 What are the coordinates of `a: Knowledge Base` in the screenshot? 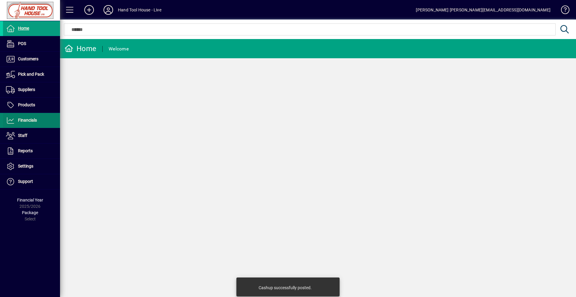 It's located at (563, 11).